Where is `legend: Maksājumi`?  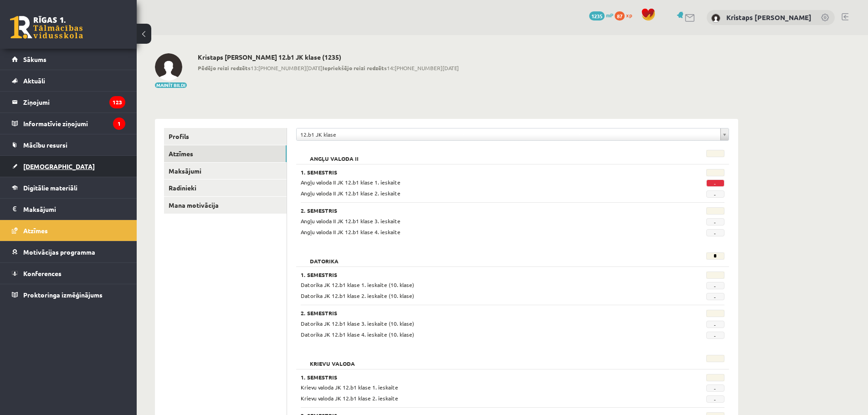
legend: Maksājumi is located at coordinates (74, 210).